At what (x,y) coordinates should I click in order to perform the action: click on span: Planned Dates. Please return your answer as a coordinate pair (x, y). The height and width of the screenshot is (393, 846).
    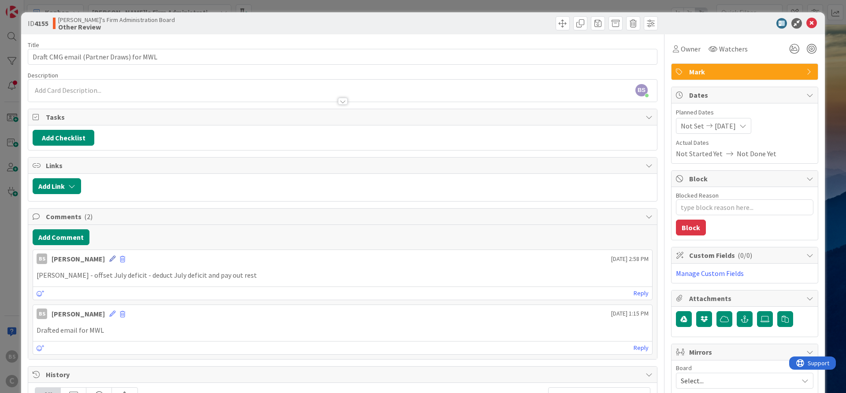
    Looking at the image, I should click on (744, 112).